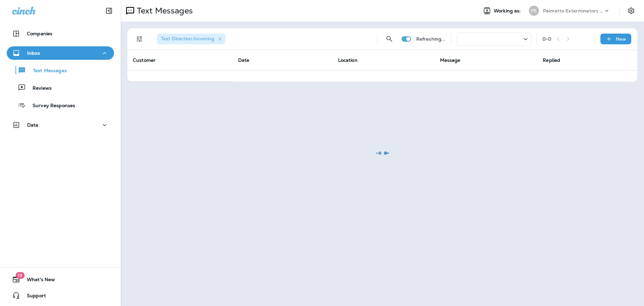 The width and height of the screenshot is (644, 306). What do you see at coordinates (61, 53) in the screenshot?
I see `button: Inbox` at bounding box center [61, 53].